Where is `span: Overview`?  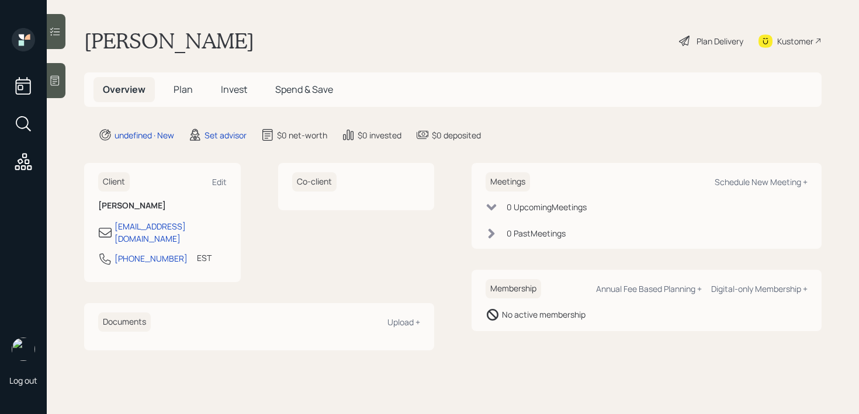 span: Overview is located at coordinates (124, 89).